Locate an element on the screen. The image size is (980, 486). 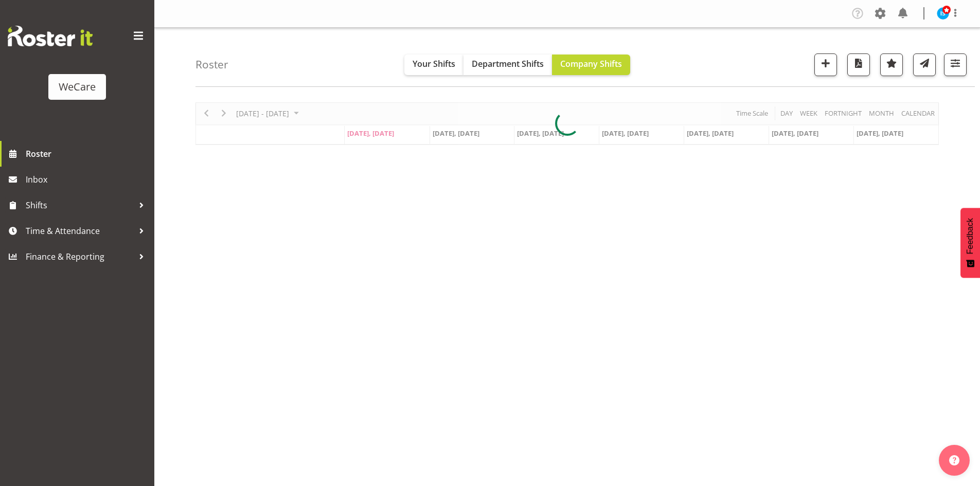
span: Feedback is located at coordinates (970, 236).